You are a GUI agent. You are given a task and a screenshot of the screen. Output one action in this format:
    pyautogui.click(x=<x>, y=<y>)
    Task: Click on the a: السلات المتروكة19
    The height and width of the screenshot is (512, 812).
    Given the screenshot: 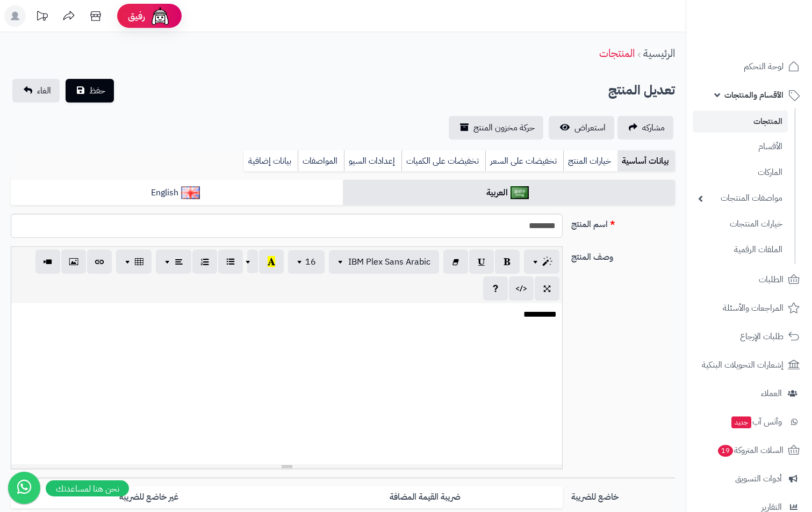 What is the action you would take?
    pyautogui.click(x=748, y=450)
    